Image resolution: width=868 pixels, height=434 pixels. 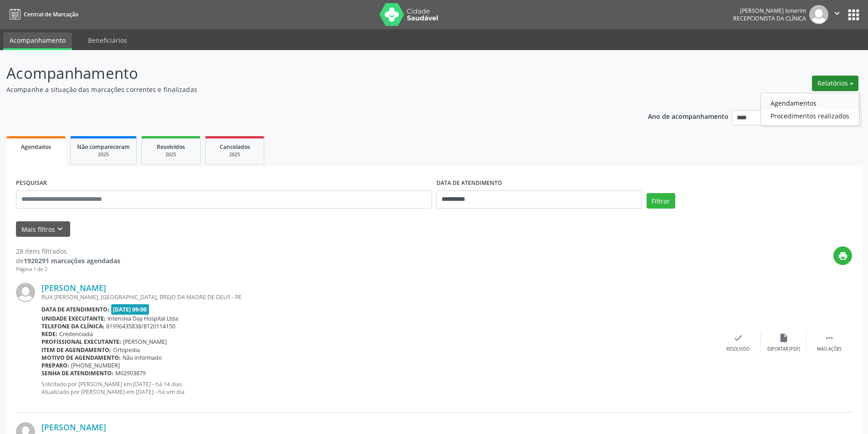 I want to click on b: Telefone da clínica:, so click(x=73, y=326).